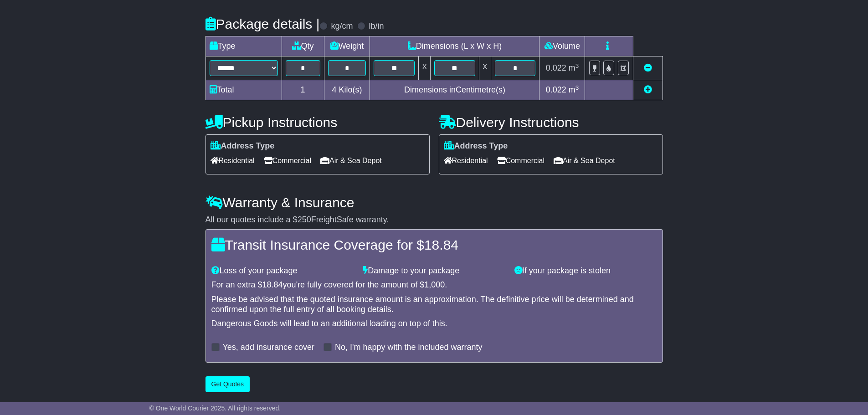 Image resolution: width=868 pixels, height=415 pixels. I want to click on a: Remove this item, so click(648, 68).